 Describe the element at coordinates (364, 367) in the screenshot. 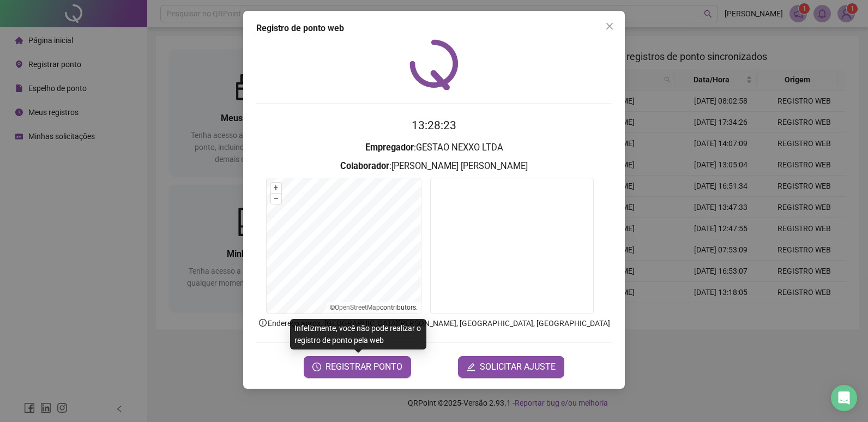

I see `span: REGISTRAR PONTO` at that location.